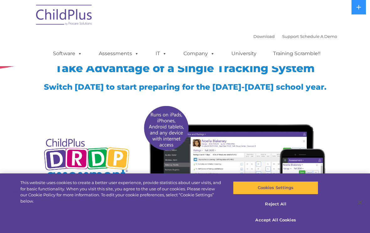  What do you see at coordinates (275, 188) in the screenshot?
I see `button: Cookies Settings` at bounding box center [275, 188].